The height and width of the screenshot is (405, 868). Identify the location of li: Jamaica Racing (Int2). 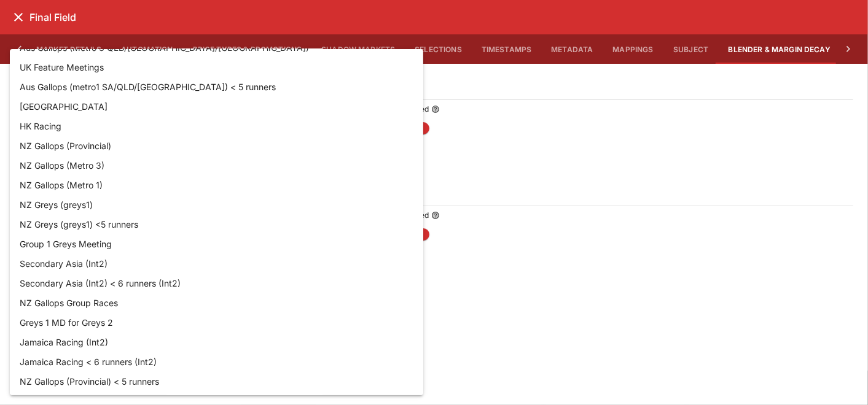
(216, 342).